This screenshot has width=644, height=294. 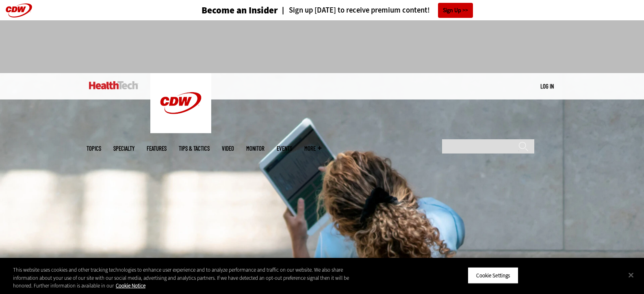 I want to click on div: This website uses cookies and other tracking technologies to enhance user experience and to analy..., so click(x=184, y=278).